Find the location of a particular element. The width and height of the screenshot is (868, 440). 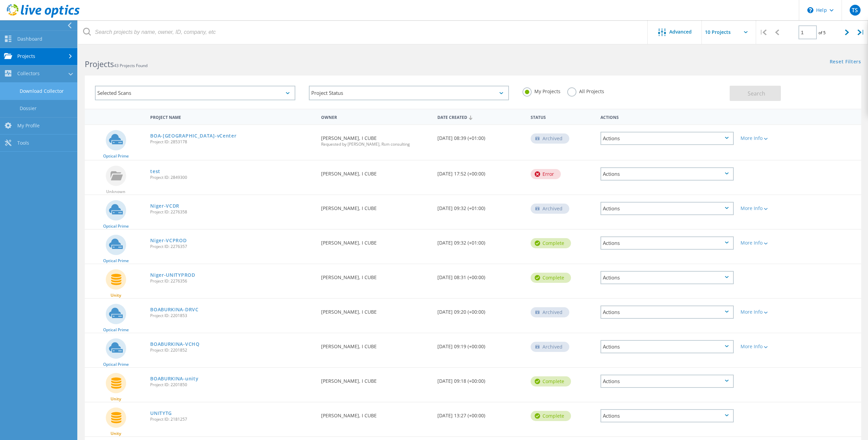

a: BOABURKINA-DRVC is located at coordinates (174, 310).